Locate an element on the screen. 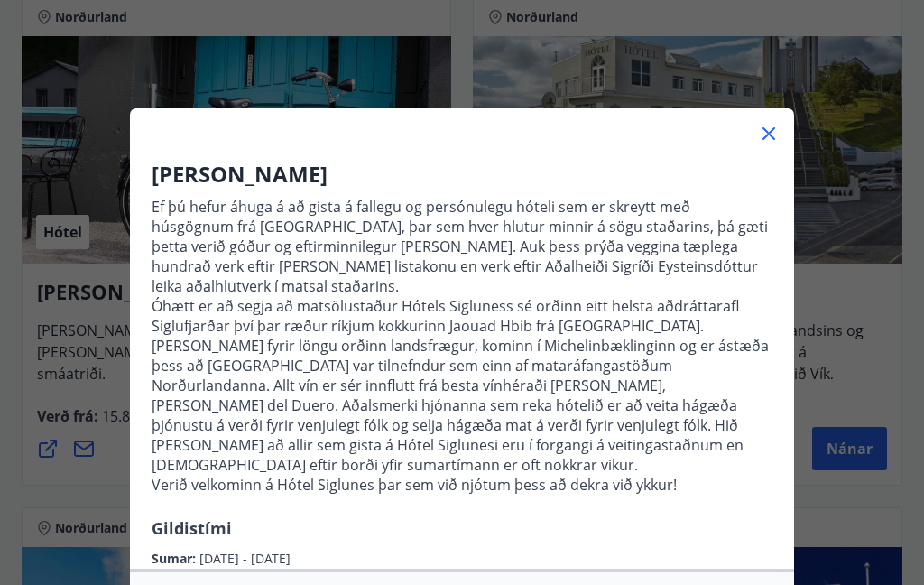 This screenshot has width=924, height=585. p: Óhætt er að segja að matsölustaður Hótels Sigluness sé orðinn eitt helsta aðdráttarafl Siglufjarð... is located at coordinates (462, 385).